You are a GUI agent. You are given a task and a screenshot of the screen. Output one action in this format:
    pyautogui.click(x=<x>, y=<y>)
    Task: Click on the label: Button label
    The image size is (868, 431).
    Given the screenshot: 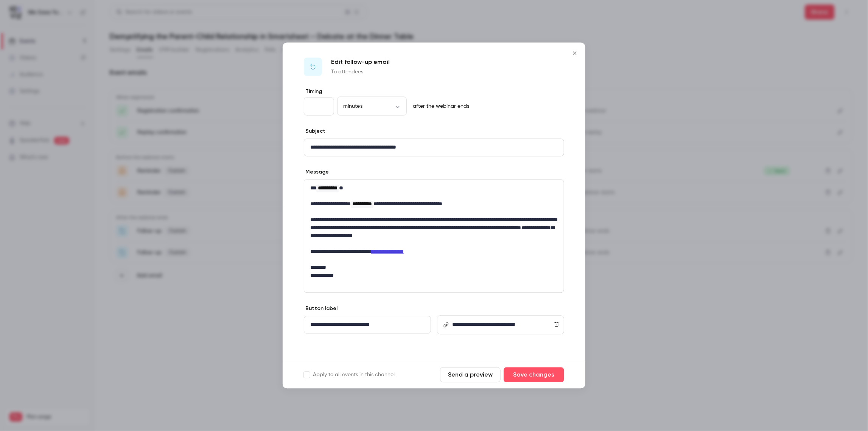 What is the action you would take?
    pyautogui.click(x=321, y=309)
    